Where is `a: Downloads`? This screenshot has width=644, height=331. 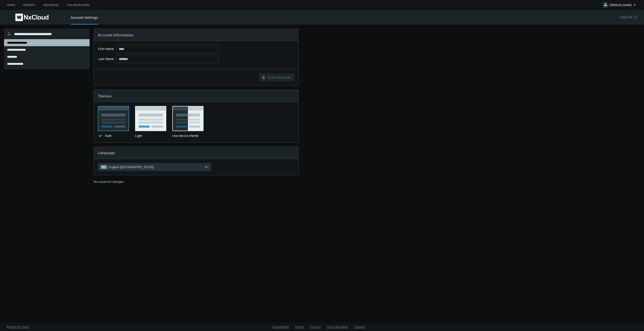
a: Downloads is located at coordinates (280, 327).